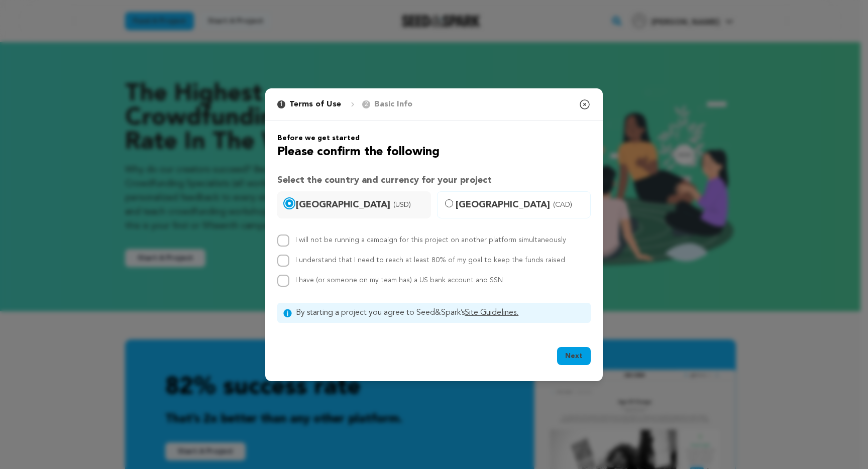 The image size is (868, 469). I want to click on a: Site Guidelines., so click(492, 313).